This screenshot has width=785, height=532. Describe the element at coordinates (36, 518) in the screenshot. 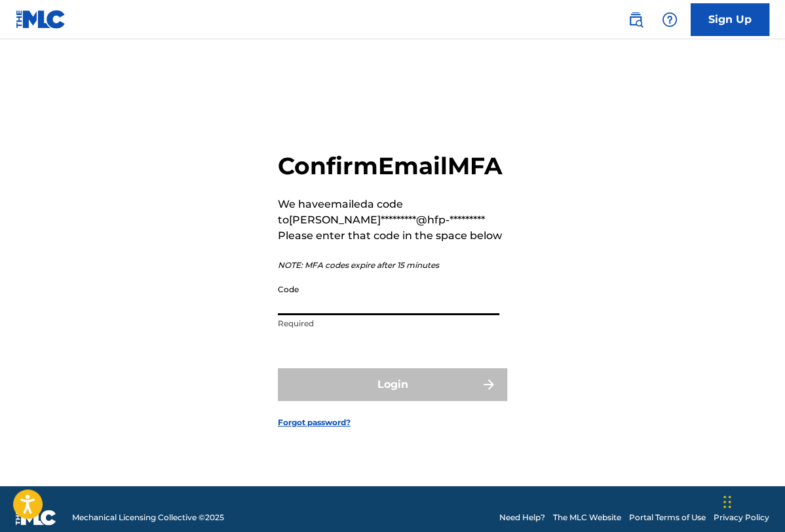

I see `img: logo` at that location.